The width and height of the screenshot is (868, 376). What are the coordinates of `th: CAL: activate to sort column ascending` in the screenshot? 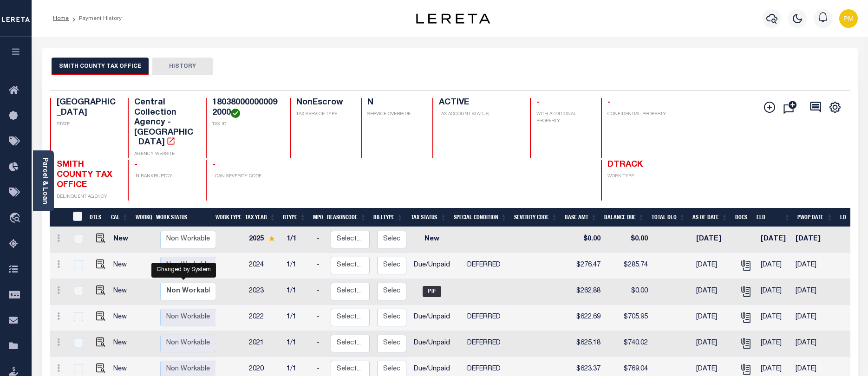 It's located at (119, 217).